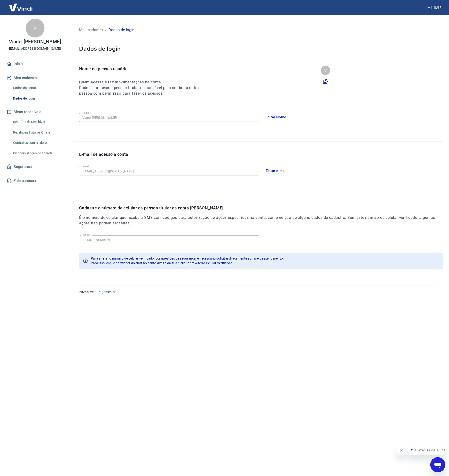 This screenshot has width=449, height=476. Describe the element at coordinates (35, 64) in the screenshot. I see `a: Início` at that location.